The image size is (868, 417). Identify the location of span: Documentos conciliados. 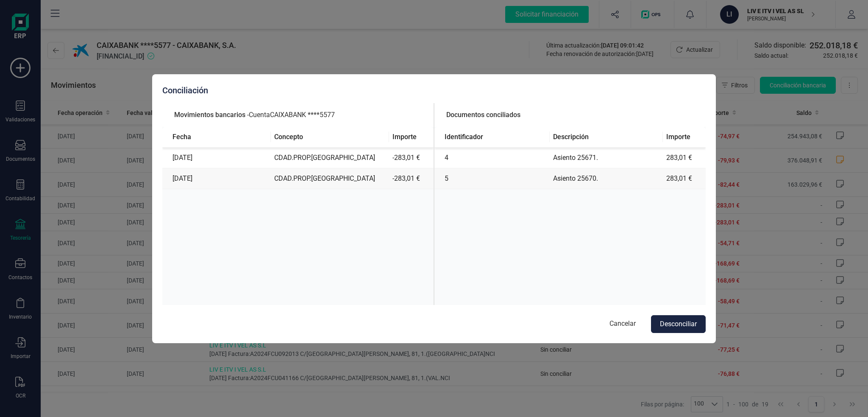
(483, 115).